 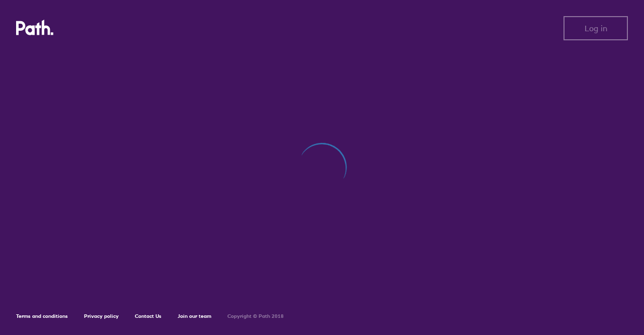 I want to click on a: Privacy policy, so click(x=101, y=316).